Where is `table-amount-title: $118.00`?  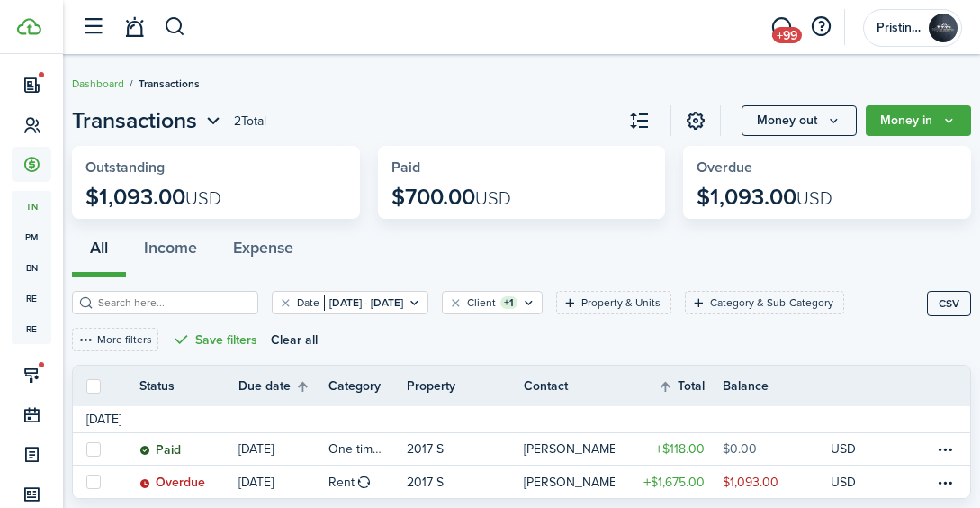 table-amount-title: $118.00 is located at coordinates (679, 449).